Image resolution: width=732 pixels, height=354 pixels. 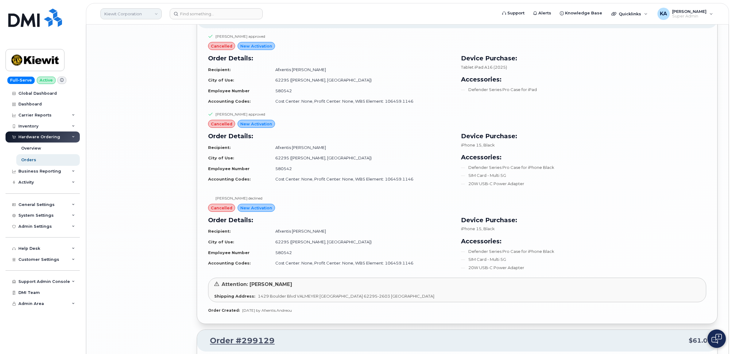 What do you see at coordinates (581, 13) in the screenshot?
I see `a: Knowledge Base` at bounding box center [581, 13].